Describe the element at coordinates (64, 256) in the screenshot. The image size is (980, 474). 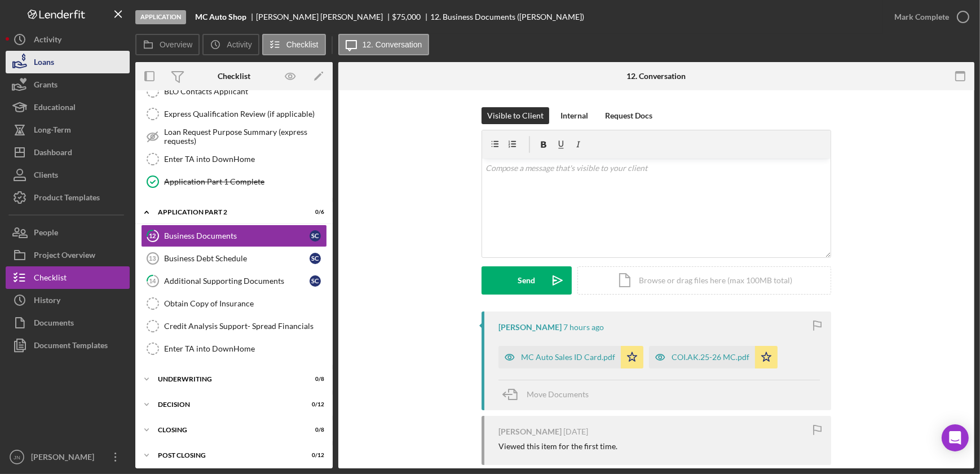
I see `div: Project Overview` at that location.